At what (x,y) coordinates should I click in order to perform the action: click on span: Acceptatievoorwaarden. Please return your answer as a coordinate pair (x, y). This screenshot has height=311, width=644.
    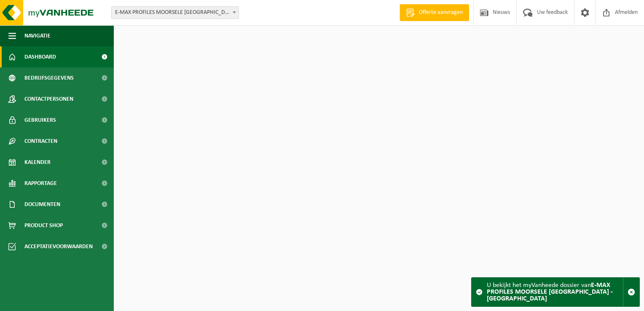
    Looking at the image, I should click on (59, 246).